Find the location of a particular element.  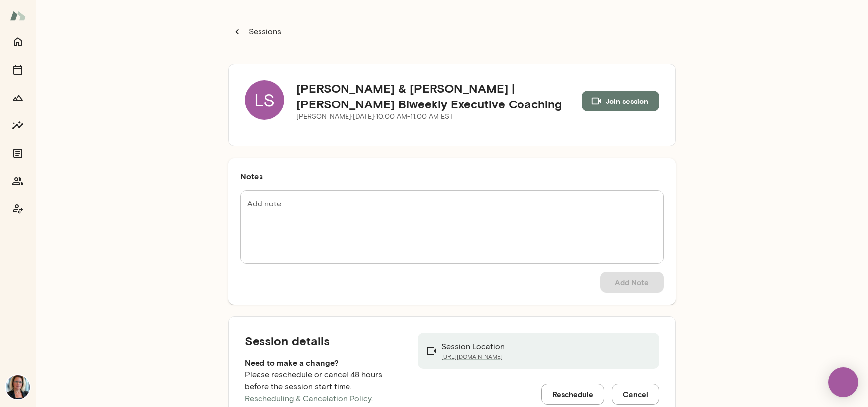

button: Insights is located at coordinates (18, 125).